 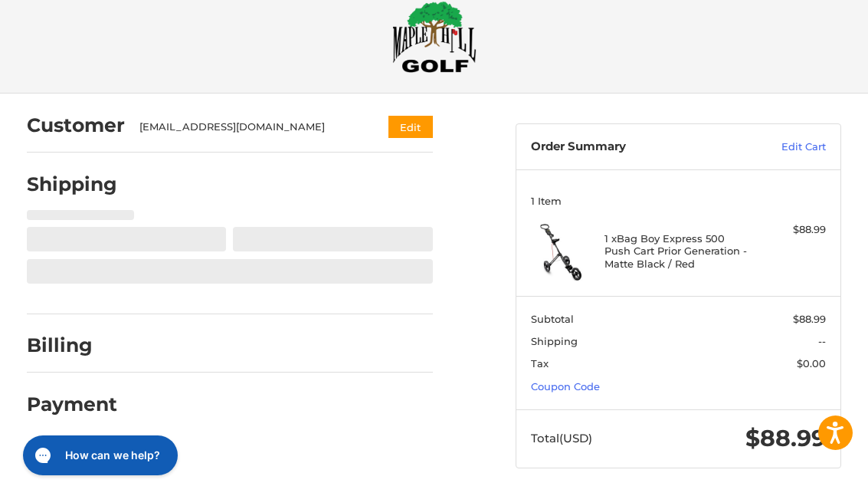 I want to click on div: $88.99, so click(x=789, y=230).